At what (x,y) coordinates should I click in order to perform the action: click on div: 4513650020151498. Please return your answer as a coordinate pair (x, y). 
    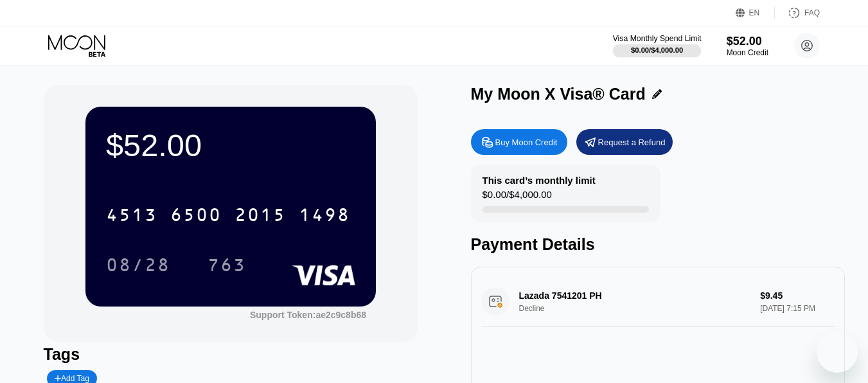
    Looking at the image, I should click on (228, 214).